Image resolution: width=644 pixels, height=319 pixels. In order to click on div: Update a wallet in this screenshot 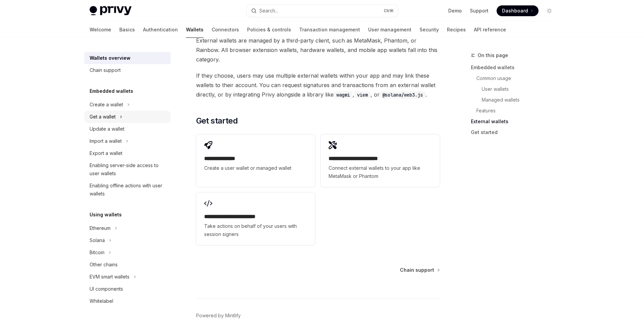, I will do `click(107, 129)`.